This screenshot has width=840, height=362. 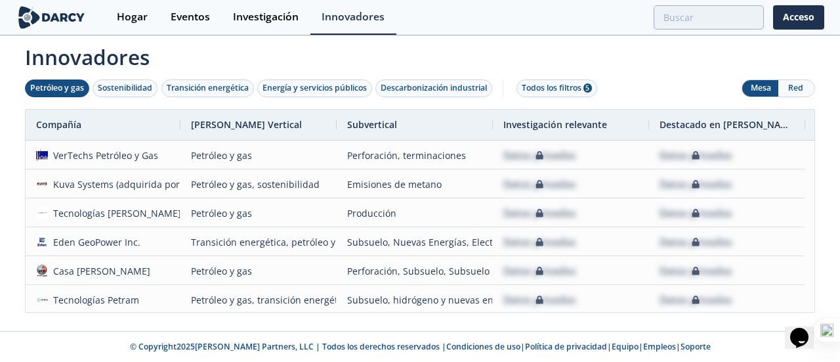 What do you see at coordinates (556, 124) in the screenshot?
I see `font: Investigación relevante` at bounding box center [556, 124].